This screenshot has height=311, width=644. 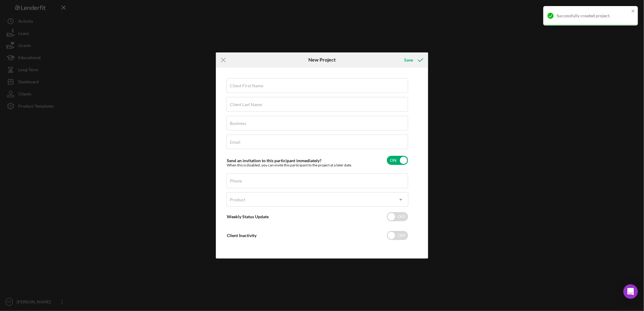 I want to click on label: Business, so click(x=238, y=123).